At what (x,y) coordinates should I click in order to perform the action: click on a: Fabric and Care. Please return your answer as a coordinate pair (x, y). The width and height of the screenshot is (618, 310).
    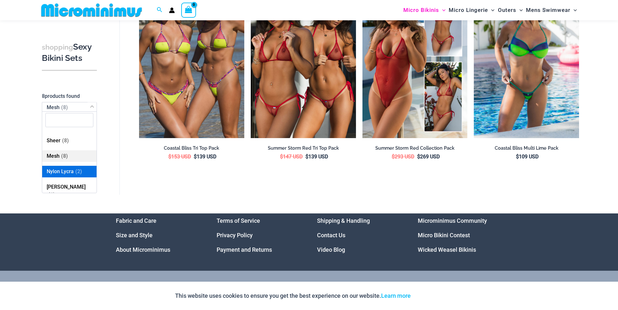
    Looking at the image, I should click on (136, 221).